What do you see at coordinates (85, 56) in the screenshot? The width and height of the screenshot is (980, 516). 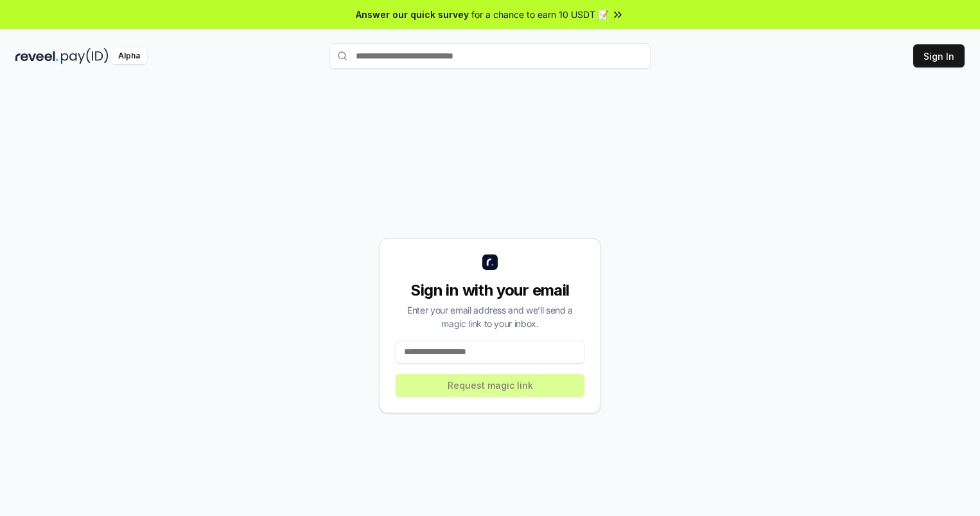 I see `img: pay_id` at bounding box center [85, 56].